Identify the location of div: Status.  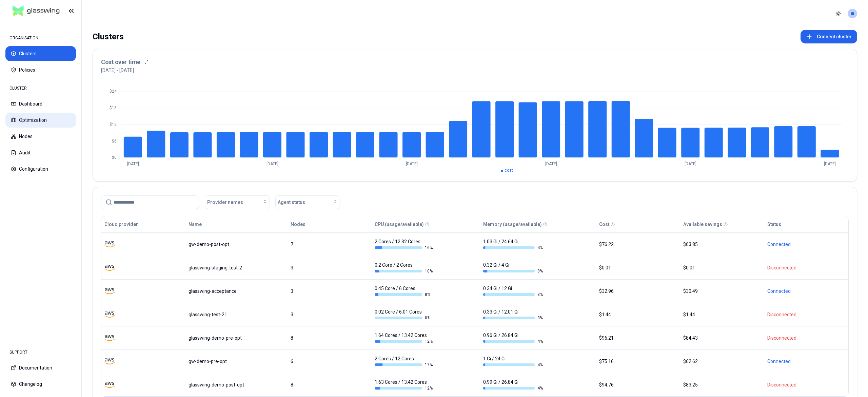
(774, 224).